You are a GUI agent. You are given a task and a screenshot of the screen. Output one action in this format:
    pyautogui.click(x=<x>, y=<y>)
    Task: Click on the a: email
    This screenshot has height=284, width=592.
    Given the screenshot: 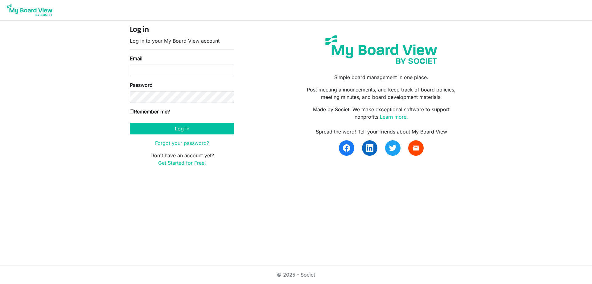 What is the action you would take?
    pyautogui.click(x=416, y=148)
    